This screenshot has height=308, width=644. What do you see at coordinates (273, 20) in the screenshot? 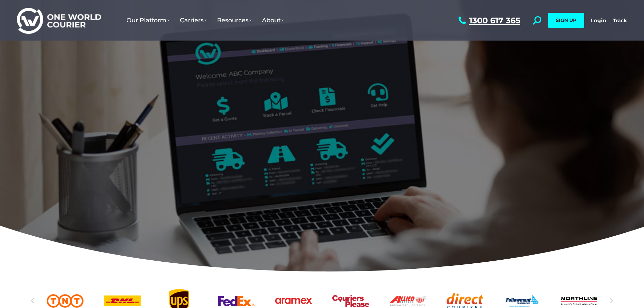
I see `span: About` at bounding box center [273, 20].